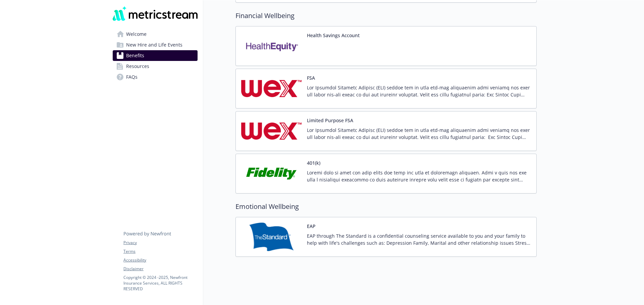 This screenshot has width=644, height=305. Describe the element at coordinates (311, 77) in the screenshot. I see `button: FSA` at that location.